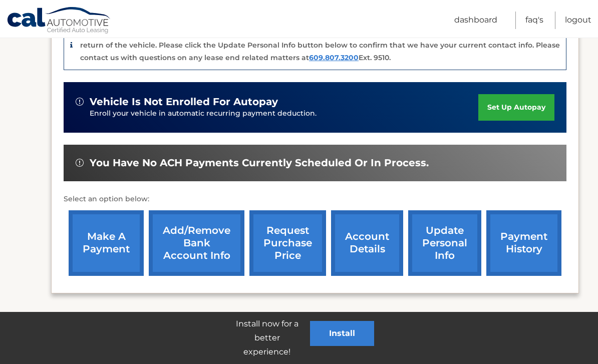 The width and height of the screenshot is (598, 364). Describe the element at coordinates (320, 45) in the screenshot. I see `p: The end of your lease is approaching soon. A member of our lease end team will be in touch soon t...` at that location.